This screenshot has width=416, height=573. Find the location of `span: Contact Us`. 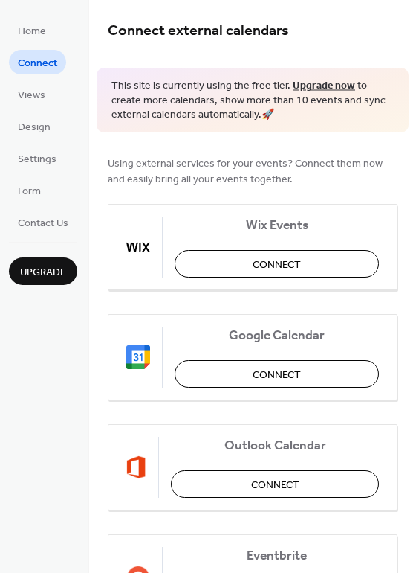

span: Contact Us is located at coordinates (43, 223).